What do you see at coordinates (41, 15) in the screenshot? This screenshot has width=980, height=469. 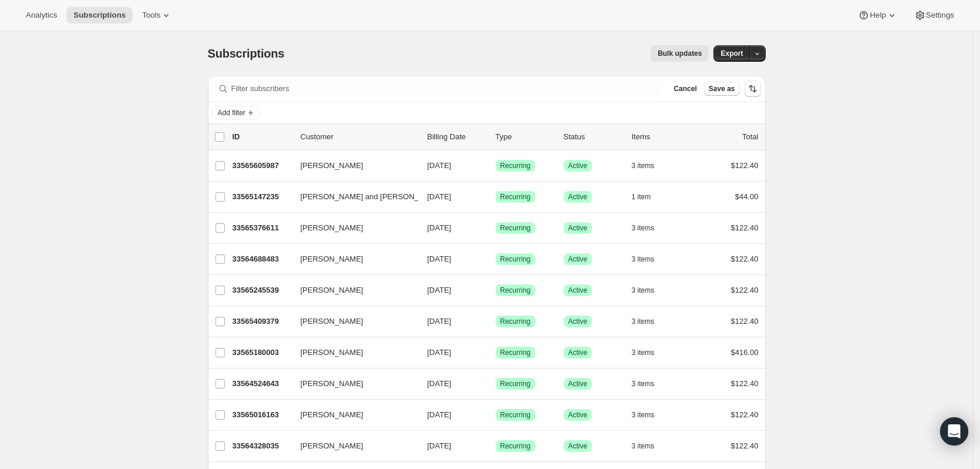 I see `button: Analytics` at bounding box center [41, 15].